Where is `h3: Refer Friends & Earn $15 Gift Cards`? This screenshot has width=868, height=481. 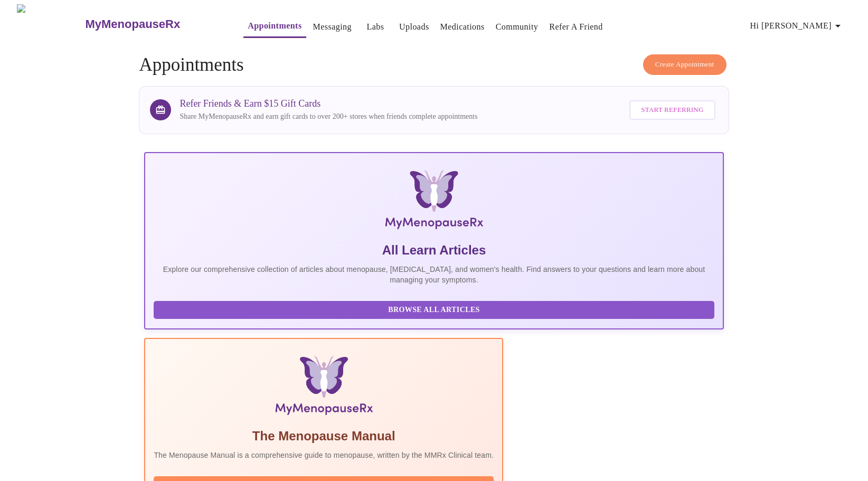 h3: Refer Friends & Earn $15 Gift Cards is located at coordinates (328, 104).